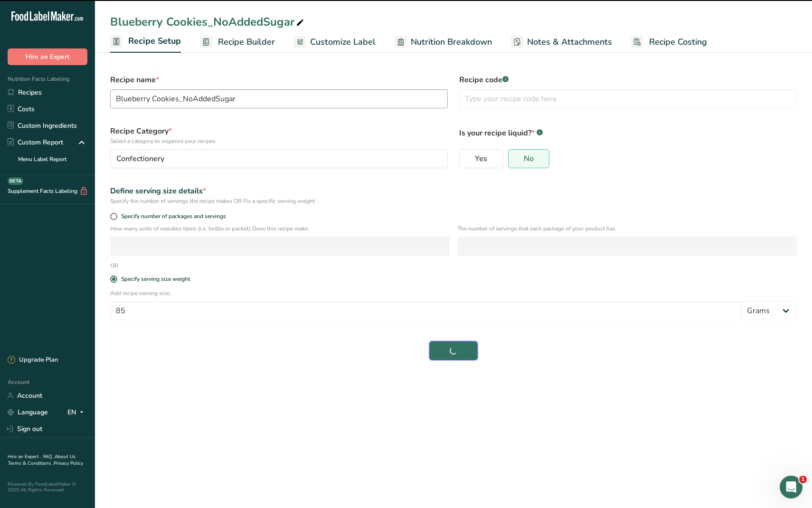 The width and height of the screenshot is (812, 508). I want to click on div: Custom Report, so click(35, 142).